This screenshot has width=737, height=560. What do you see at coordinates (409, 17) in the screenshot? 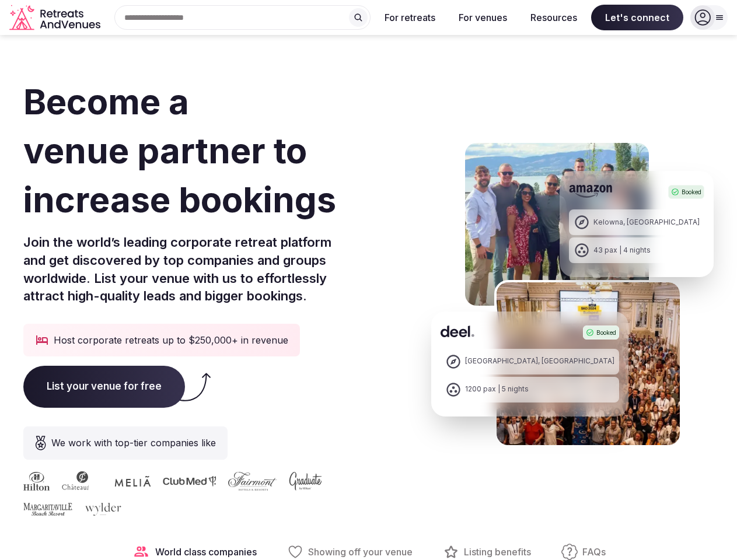
I see `button: For retreats` at bounding box center [409, 17].